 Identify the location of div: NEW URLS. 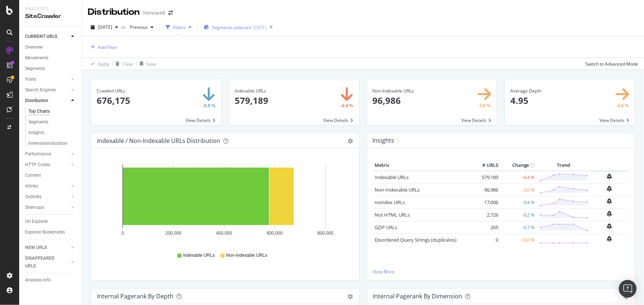
(36, 248).